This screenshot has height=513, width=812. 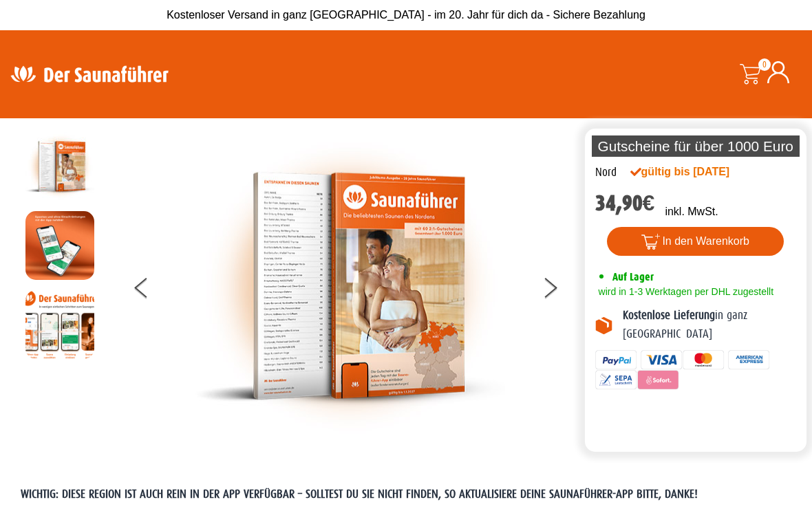 What do you see at coordinates (695, 241) in the screenshot?
I see `button: In den Warenkorb` at bounding box center [695, 241].